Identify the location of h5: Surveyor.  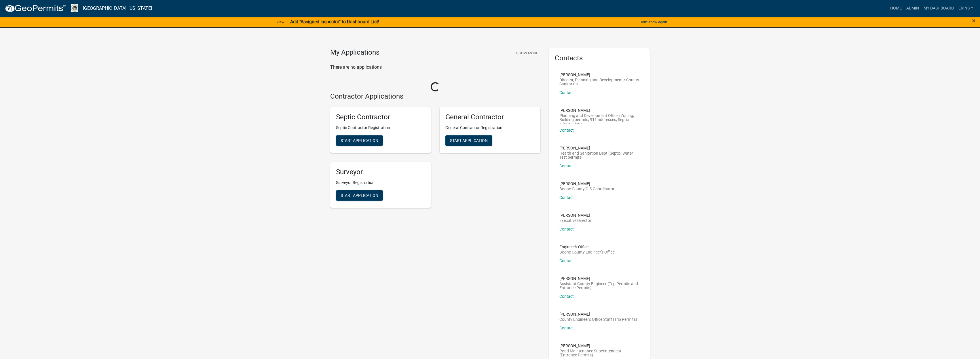
(381, 172).